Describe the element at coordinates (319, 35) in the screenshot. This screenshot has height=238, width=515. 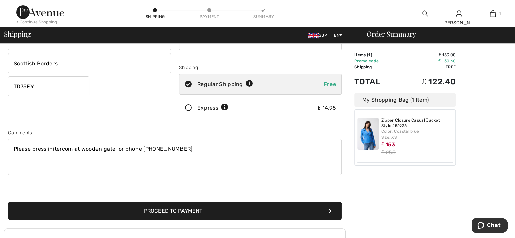
I see `span: GBP` at that location.